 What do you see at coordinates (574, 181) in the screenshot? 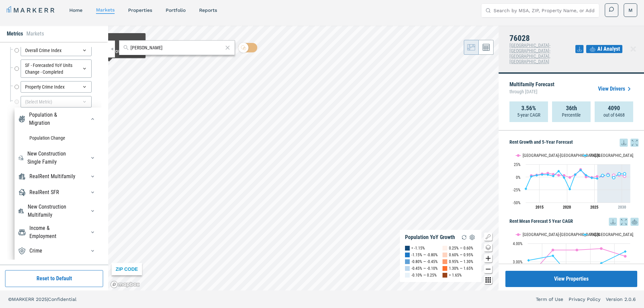
I see `div: Rent Growth and 5-Year Forecast. Highcharts interactive chart.` at bounding box center [574, 181].